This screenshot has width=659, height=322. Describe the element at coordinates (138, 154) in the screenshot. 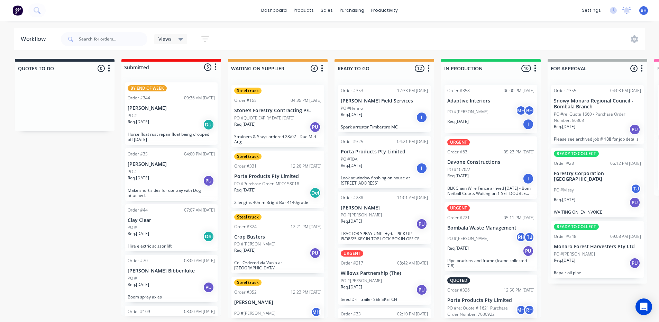

I see `div: Order #35` at that location.